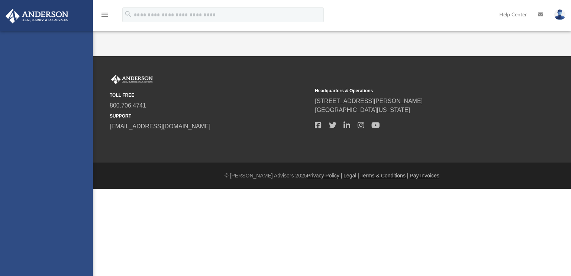 The width and height of the screenshot is (571, 276). What do you see at coordinates (128, 105) in the screenshot?
I see `a: 800.706.4741` at bounding box center [128, 105].